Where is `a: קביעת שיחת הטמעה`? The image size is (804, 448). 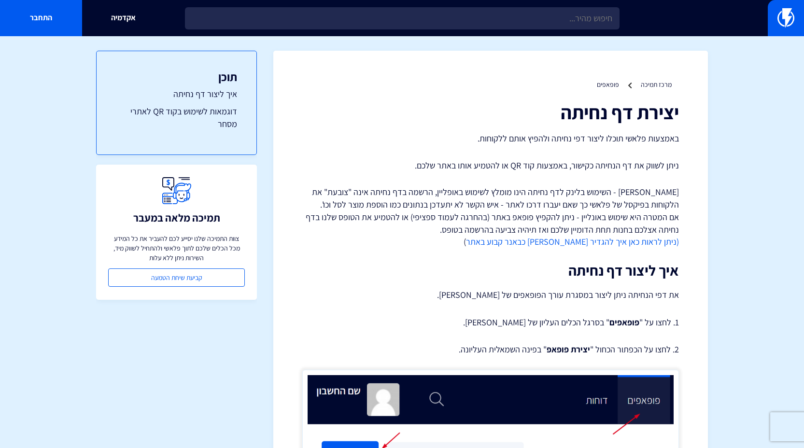
a: קביעת שיחת הטמעה is located at coordinates (176, 278).